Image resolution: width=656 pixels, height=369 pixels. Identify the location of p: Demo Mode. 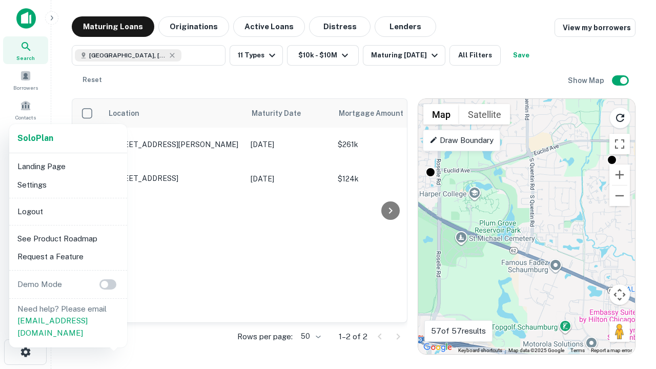
(39, 284).